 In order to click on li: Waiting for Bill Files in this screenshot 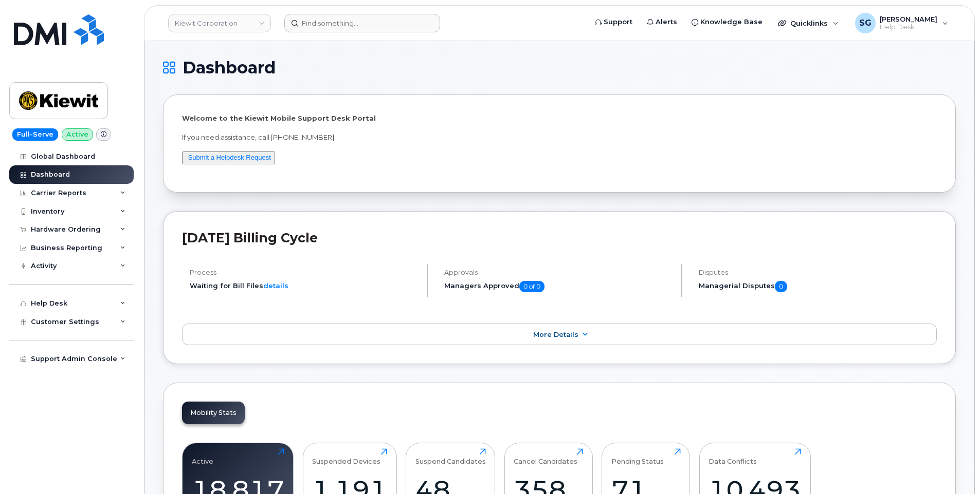, I will do `click(304, 286)`.